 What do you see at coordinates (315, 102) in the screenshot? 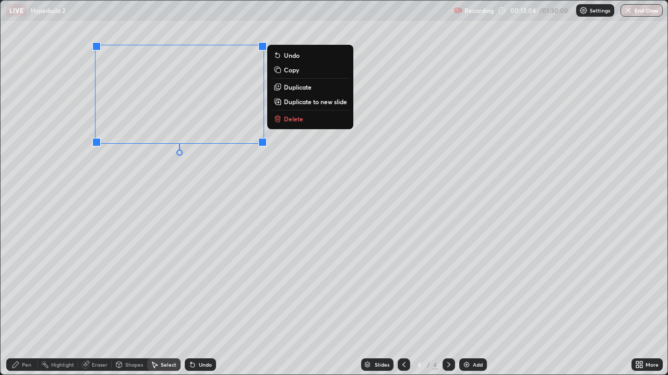
I see `p: Duplicate to new slide` at bounding box center [315, 102].